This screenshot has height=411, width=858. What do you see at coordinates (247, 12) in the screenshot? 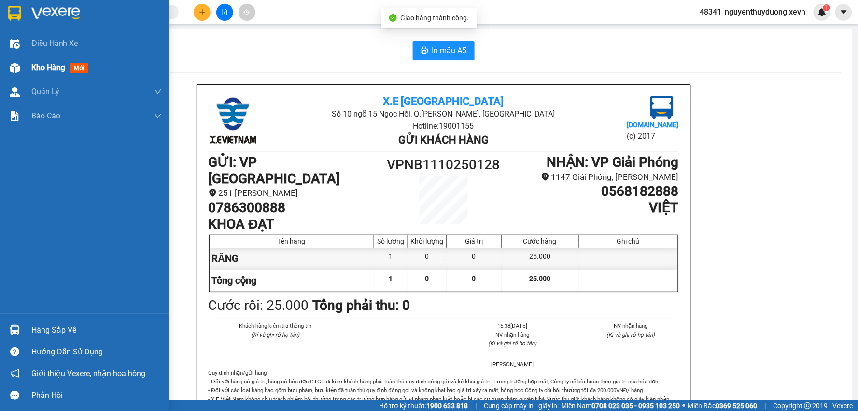
I see `button: aim` at bounding box center [247, 12].